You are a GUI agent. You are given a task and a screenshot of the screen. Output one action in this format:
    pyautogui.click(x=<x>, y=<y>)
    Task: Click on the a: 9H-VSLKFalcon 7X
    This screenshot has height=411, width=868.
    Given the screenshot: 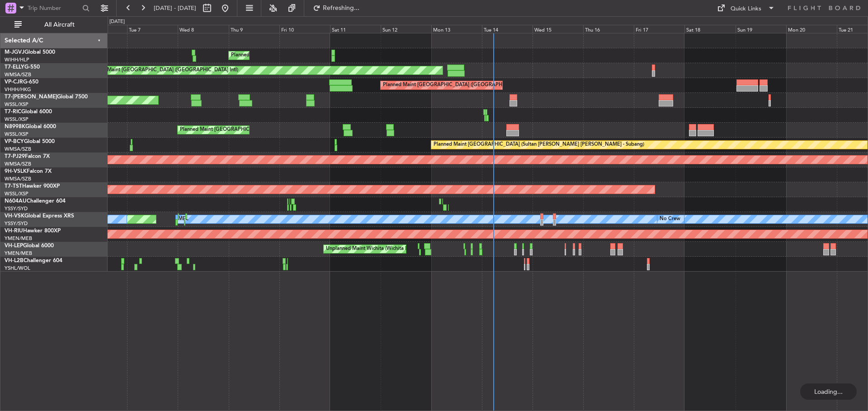 What is the action you would take?
    pyautogui.click(x=28, y=171)
    